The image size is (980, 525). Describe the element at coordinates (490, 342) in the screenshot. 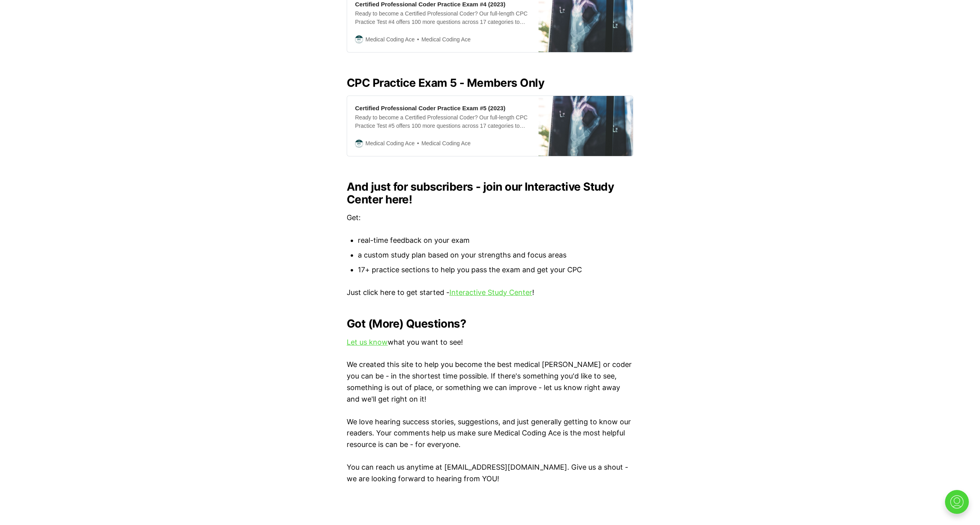

I see `p: what you want to see!` at that location.